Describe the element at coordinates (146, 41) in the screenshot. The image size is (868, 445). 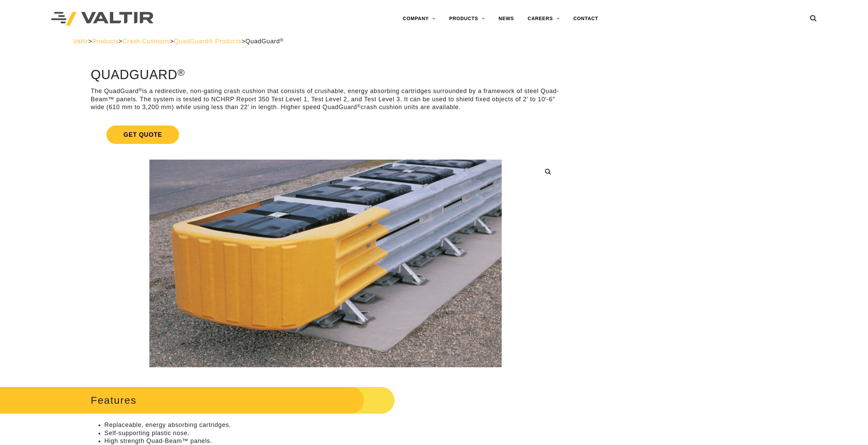
I see `span: Crash Cushions` at that location.